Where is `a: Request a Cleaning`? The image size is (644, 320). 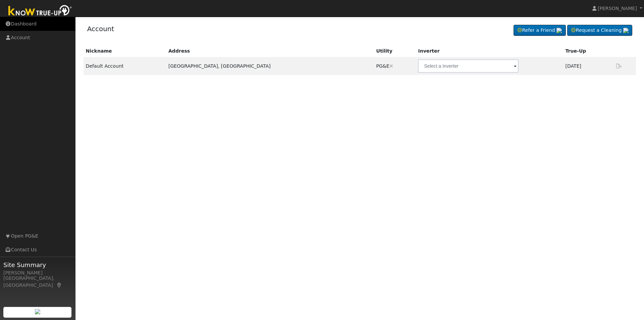
a: Request a Cleaning is located at coordinates (600, 31).